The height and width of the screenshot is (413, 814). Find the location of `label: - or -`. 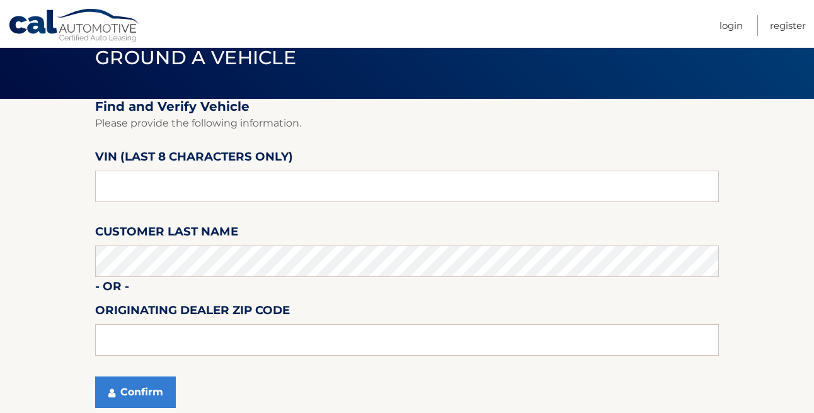

label: - or - is located at coordinates (112, 289).